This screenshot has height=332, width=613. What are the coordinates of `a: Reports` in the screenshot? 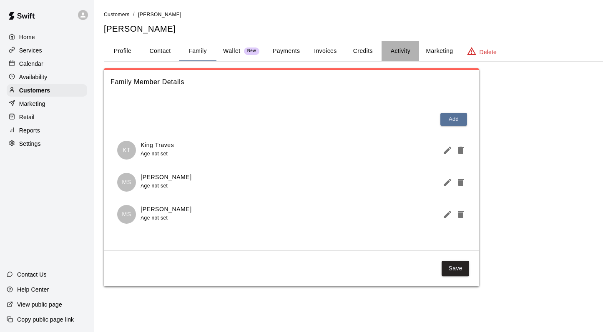 It's located at (47, 130).